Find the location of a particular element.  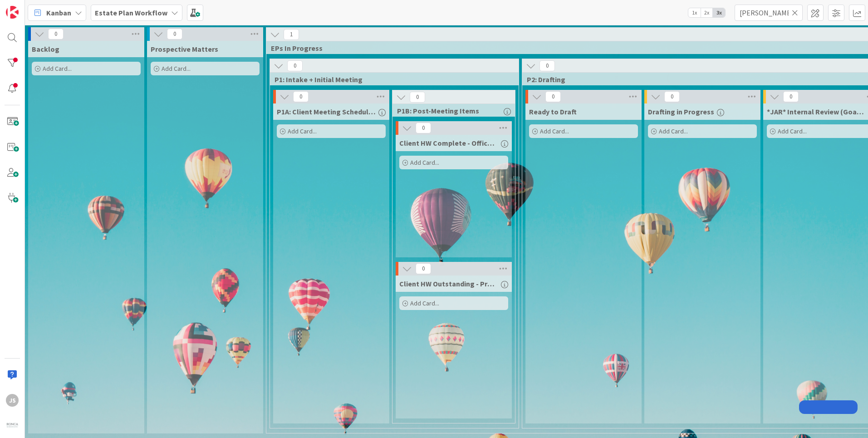

span: Drafting in Progress is located at coordinates (681, 112).